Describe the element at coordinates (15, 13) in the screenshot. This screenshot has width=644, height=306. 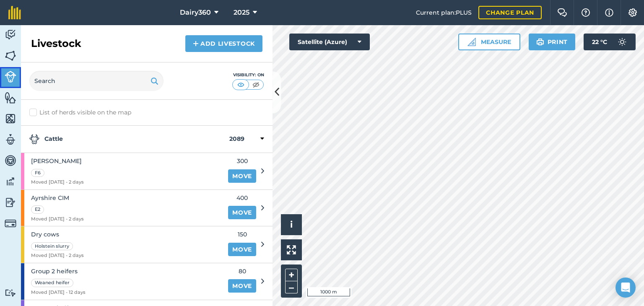
I see `img: fieldmargin Logo` at that location.